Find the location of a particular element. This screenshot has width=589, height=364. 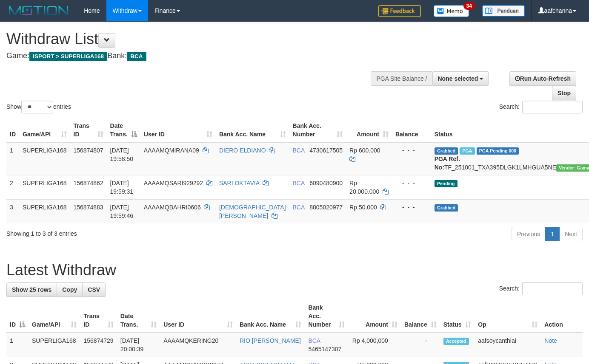

span: None selected is located at coordinates (458, 79).